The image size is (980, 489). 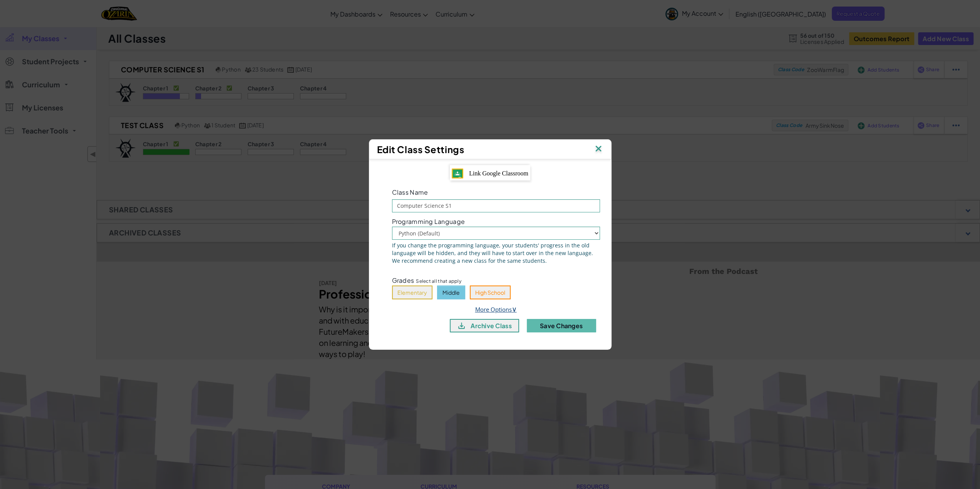 I want to click on span: Link Google Classroom, so click(x=499, y=173).